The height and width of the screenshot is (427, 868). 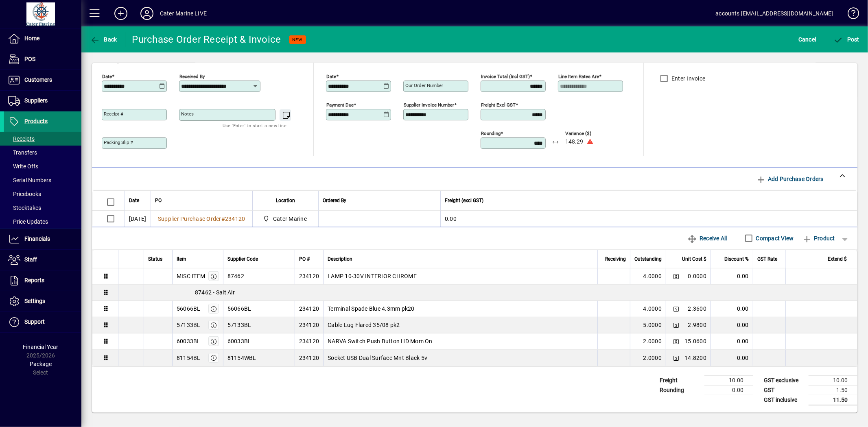 What do you see at coordinates (201, 219) in the screenshot?
I see `a: Supplier Purchase Order#234120` at bounding box center [201, 219].